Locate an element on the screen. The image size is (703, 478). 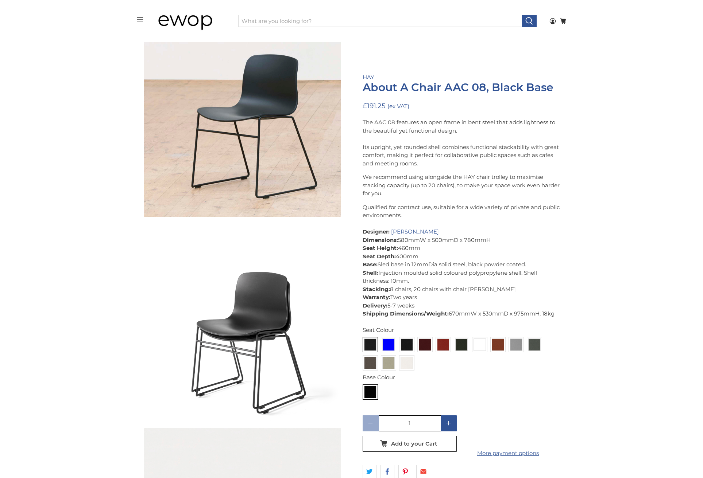
p: The AAC 08 features an open frame in bent steel that adds lightness to the beautiful yet function... is located at coordinates (461, 143).